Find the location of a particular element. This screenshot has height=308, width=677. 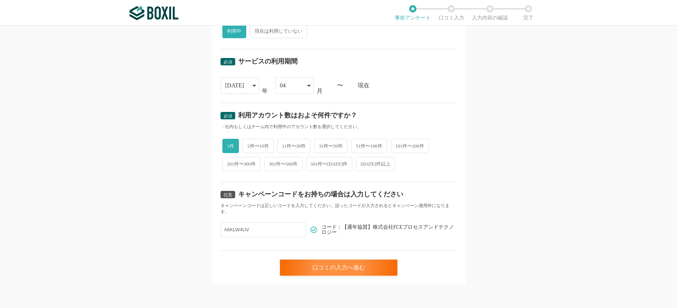

div: キャンペーンコードは正しいコードを入力してください。誤ったコードが入力されるとキャンペーン適用外になります。 is located at coordinates (339, 209).